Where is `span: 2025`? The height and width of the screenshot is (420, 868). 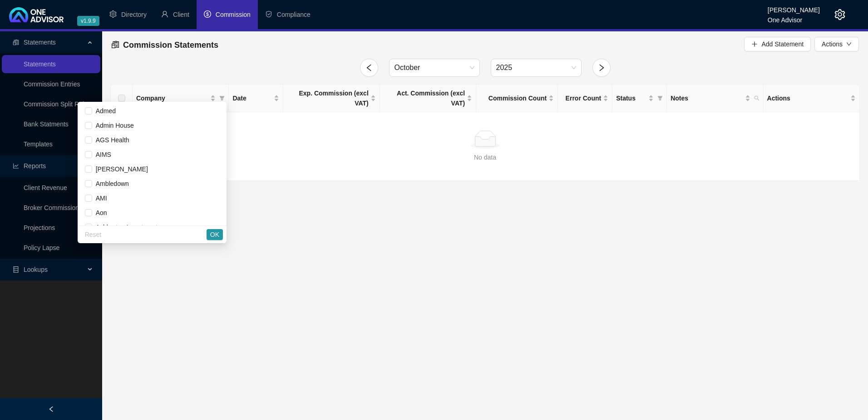
span: 2025 is located at coordinates (536, 68).